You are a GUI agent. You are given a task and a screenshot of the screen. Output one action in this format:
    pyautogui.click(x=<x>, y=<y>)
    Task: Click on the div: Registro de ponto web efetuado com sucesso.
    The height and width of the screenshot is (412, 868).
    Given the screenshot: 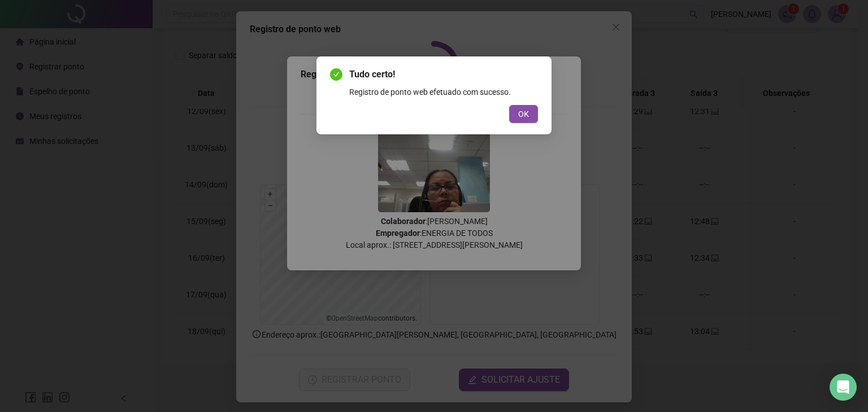 What is the action you would take?
    pyautogui.click(x=443, y=92)
    